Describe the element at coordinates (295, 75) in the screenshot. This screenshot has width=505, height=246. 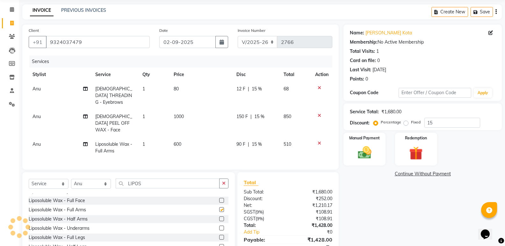
I see `th: Total` at that location.